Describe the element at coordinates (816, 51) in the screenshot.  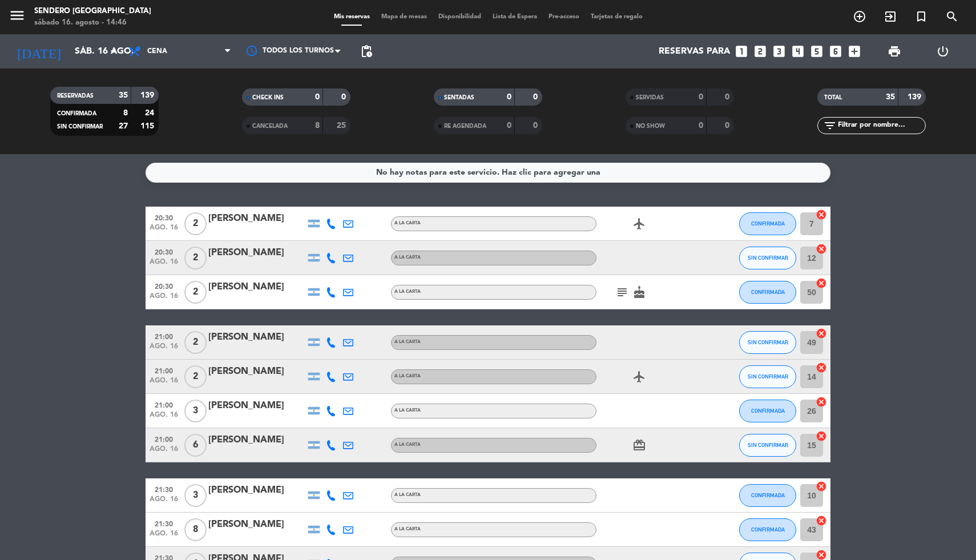
I see `i: looks_5` at that location.